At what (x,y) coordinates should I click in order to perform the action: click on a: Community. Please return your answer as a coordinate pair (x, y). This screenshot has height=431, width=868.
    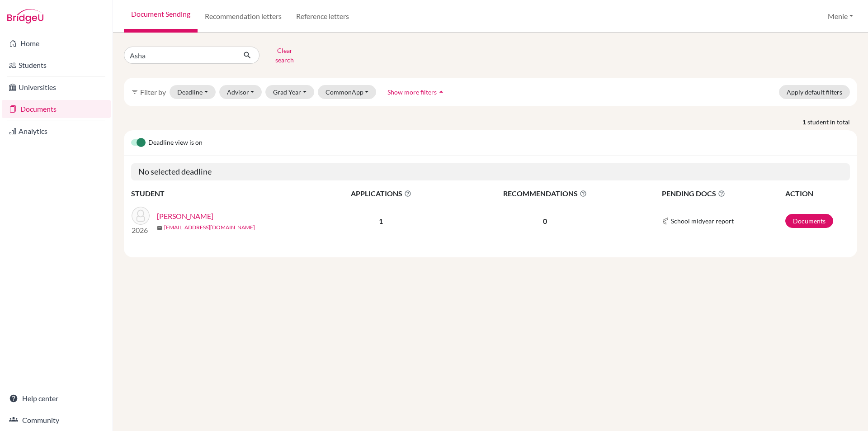
    Looking at the image, I should click on (56, 420).